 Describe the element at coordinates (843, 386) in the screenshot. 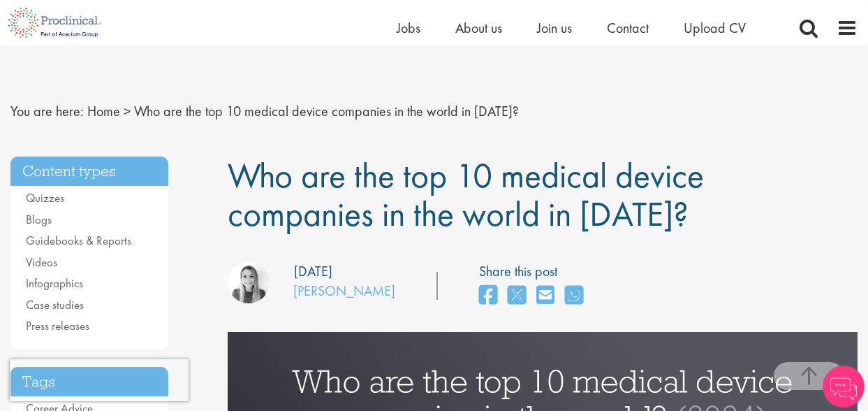

I see `img: Chatbot` at that location.